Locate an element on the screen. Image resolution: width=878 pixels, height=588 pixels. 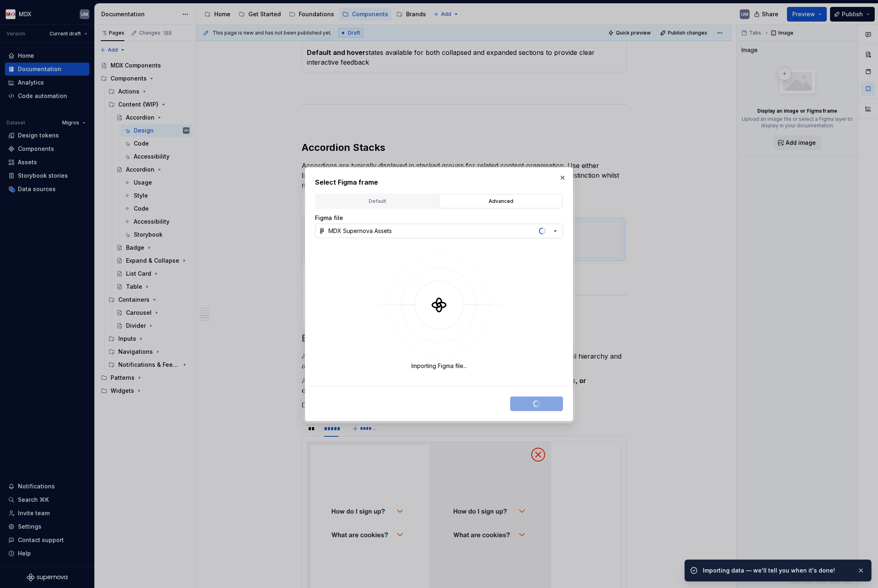
div: MDX Supernova Assets is located at coordinates (360, 230).